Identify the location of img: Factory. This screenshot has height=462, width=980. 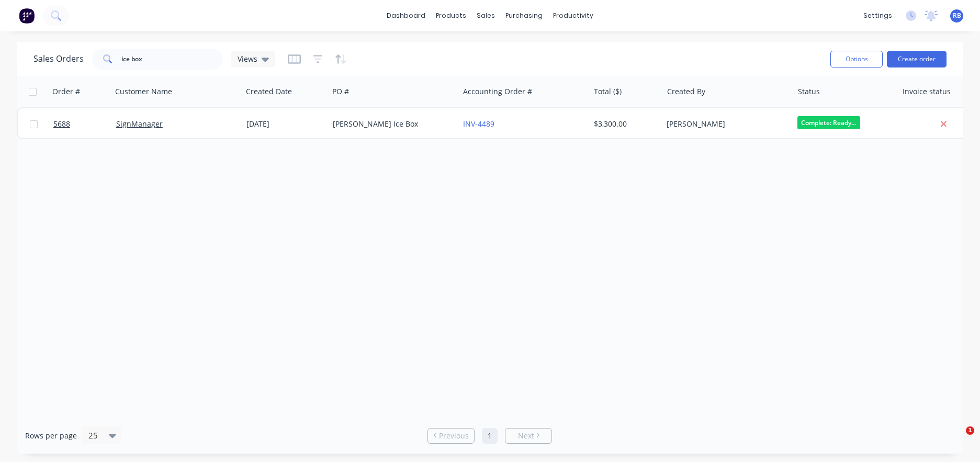
(26, 15).